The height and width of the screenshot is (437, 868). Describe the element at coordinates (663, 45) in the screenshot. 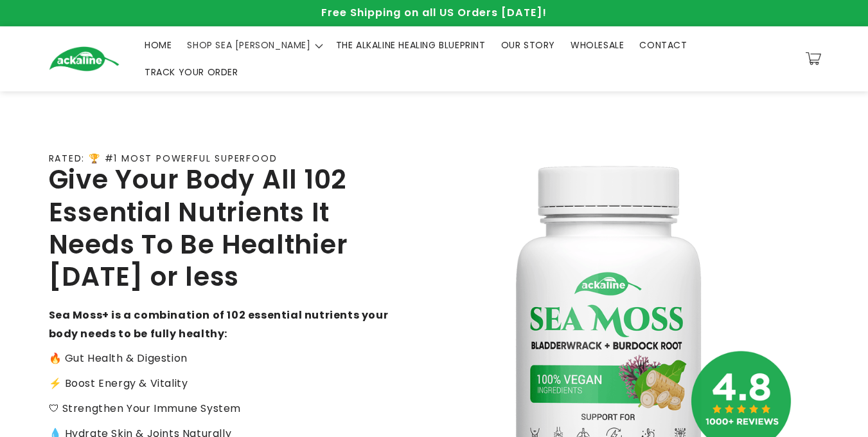

I see `span: CONTACT` at that location.